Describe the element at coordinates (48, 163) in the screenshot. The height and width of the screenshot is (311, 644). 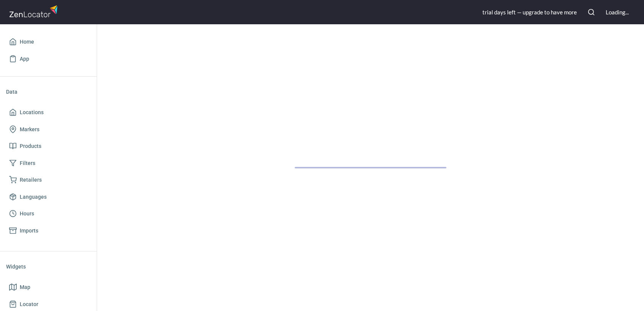
I see `a: Filters` at that location.